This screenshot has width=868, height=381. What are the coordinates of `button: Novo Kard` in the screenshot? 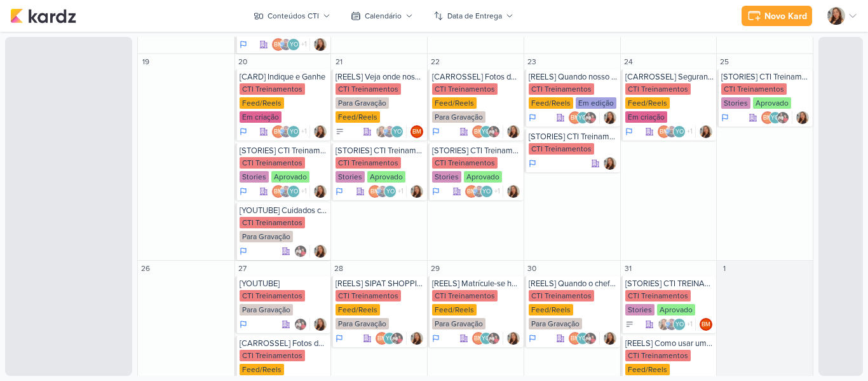 It's located at (777, 16).